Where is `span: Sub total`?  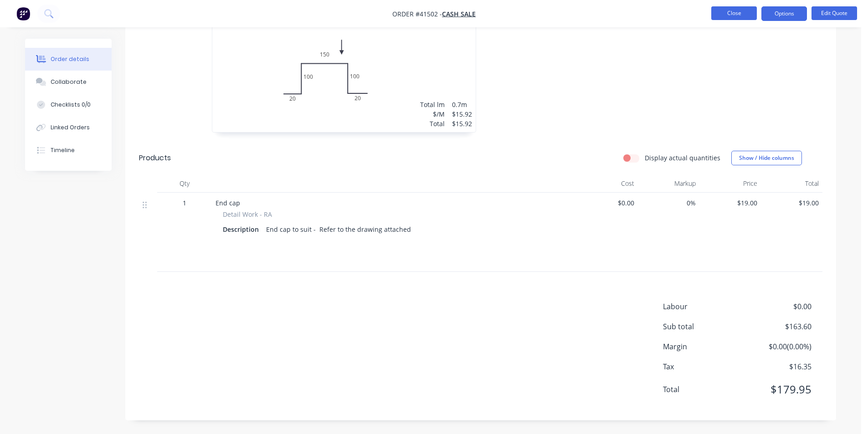 span: Sub total is located at coordinates (703, 327).